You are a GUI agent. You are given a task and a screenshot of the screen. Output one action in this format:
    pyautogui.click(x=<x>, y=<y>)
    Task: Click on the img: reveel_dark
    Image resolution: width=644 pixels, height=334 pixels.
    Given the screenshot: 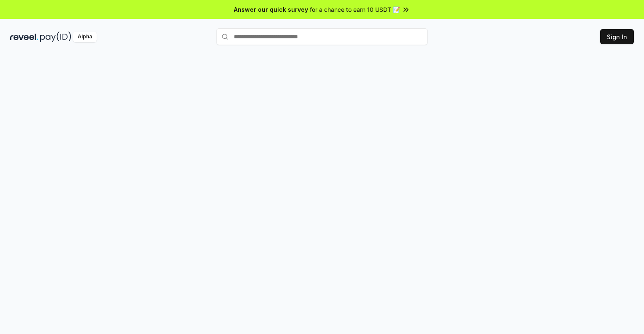 What is the action you would take?
    pyautogui.click(x=24, y=37)
    